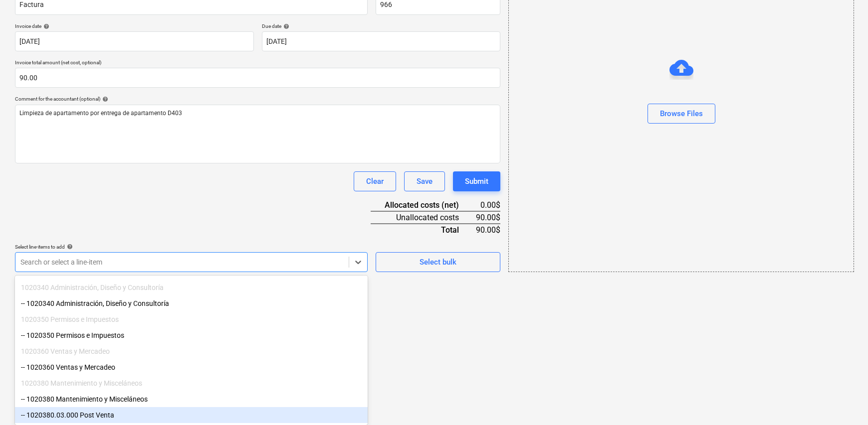 The height and width of the screenshot is (425, 868). I want to click on div: Due date, so click(381, 26).